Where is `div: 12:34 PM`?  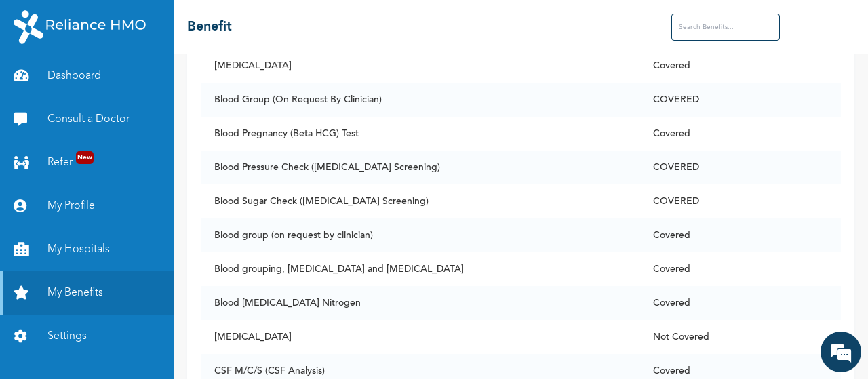 div: 12:34 PM is located at coordinates (123, 245).